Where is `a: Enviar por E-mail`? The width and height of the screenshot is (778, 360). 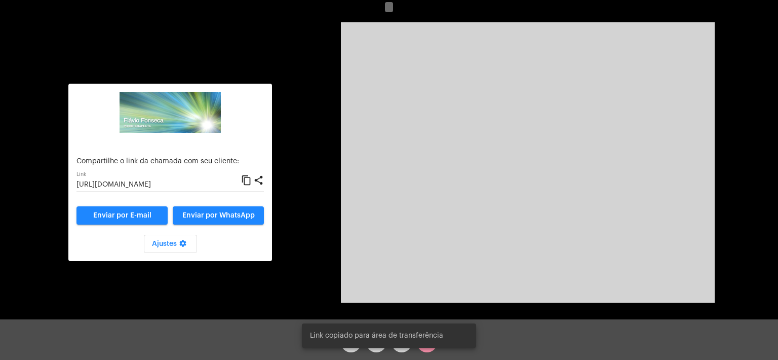 a: Enviar por E-mail is located at coordinates (122, 215).